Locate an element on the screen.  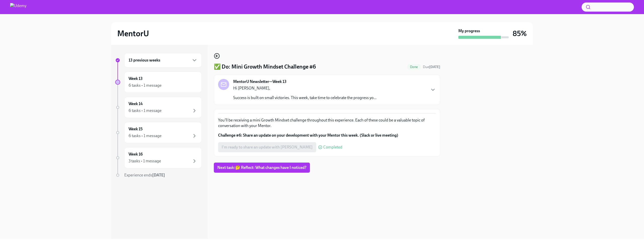
h6: Week 14 is located at coordinates (136, 104).